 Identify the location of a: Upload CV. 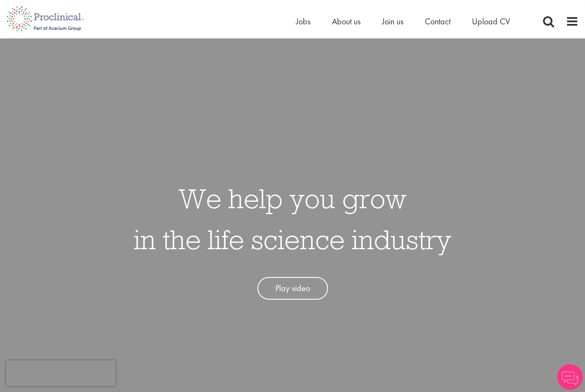
(491, 21).